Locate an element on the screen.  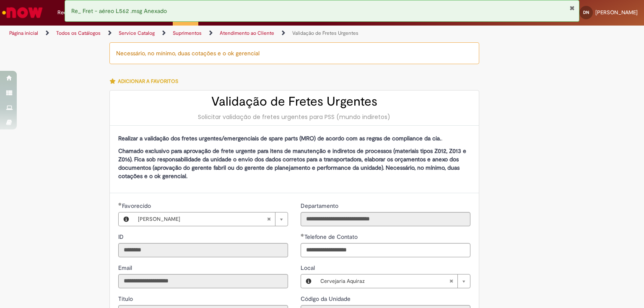
span: Adicionar a Favoritos is located at coordinates (148, 81).